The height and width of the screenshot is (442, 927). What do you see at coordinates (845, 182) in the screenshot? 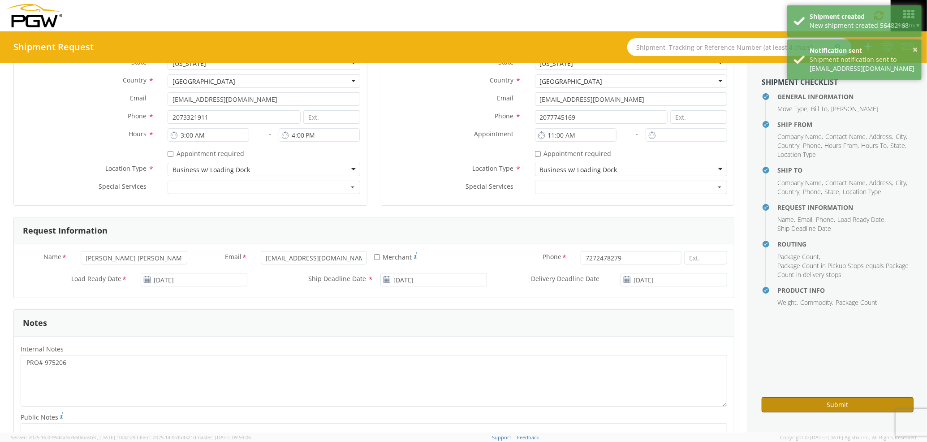
I see `span: Contact Name` at bounding box center [845, 182].